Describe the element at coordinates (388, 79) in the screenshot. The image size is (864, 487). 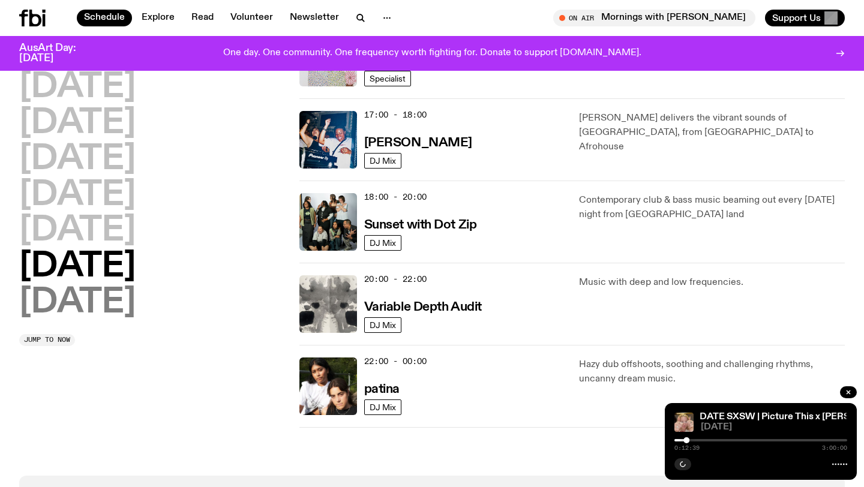
I see `a: Specialist` at that location.